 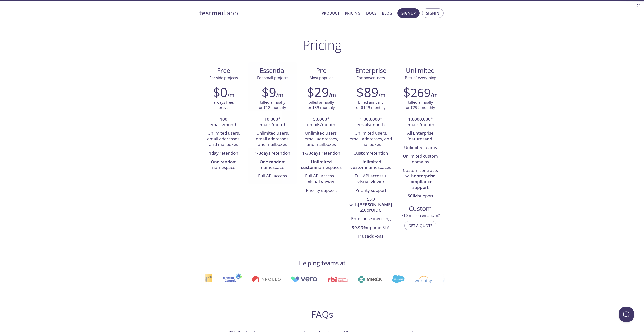 I want to click on img: apollo, so click(x=267, y=279).